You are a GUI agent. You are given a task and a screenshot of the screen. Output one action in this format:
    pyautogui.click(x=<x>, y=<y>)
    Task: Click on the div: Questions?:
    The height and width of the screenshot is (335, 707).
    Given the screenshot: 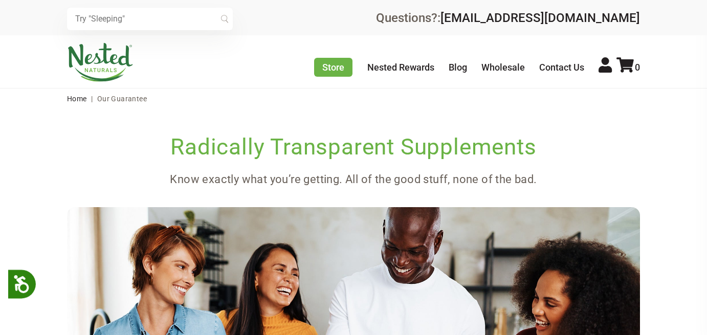 What is the action you would take?
    pyautogui.click(x=508, y=18)
    